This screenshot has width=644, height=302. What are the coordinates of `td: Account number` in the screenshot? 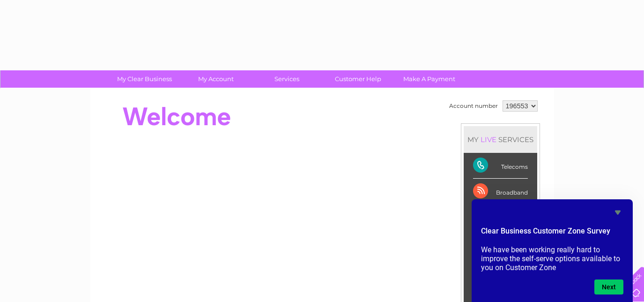 It's located at (474, 106).